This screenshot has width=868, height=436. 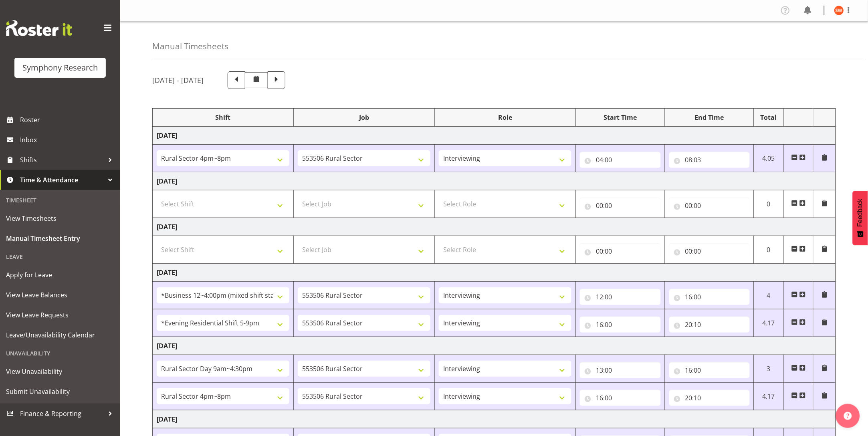 I want to click on span: Apply for Leave, so click(x=60, y=275).